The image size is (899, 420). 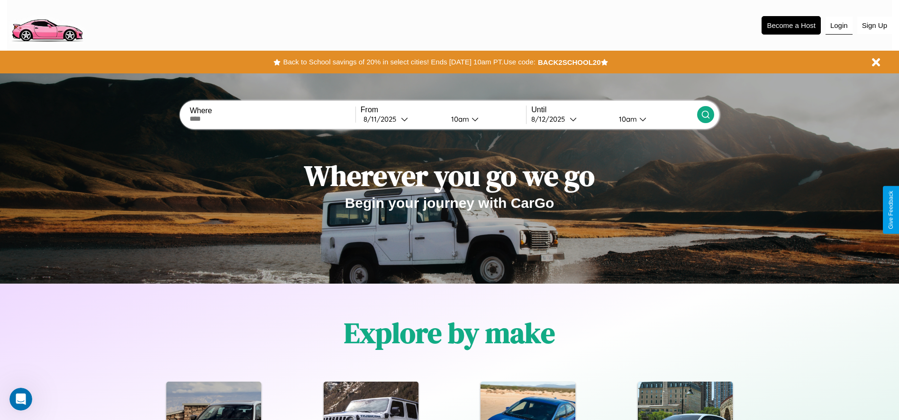 What do you see at coordinates (449, 333) in the screenshot?
I see `h1: Explore by make` at bounding box center [449, 333].